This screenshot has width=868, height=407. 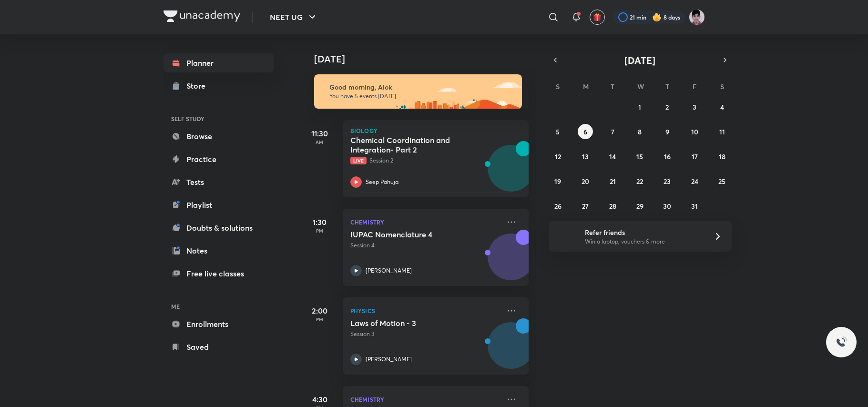 I want to click on button: October 31, 2025, so click(x=694, y=206).